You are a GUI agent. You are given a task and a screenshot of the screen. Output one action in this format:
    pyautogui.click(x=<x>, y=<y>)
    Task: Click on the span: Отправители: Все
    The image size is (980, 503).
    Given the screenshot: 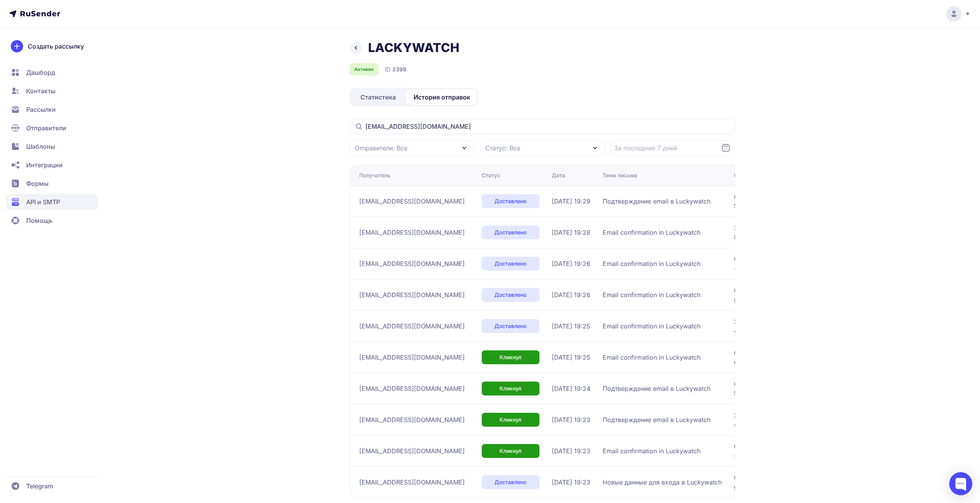 What is the action you would take?
    pyautogui.click(x=381, y=148)
    